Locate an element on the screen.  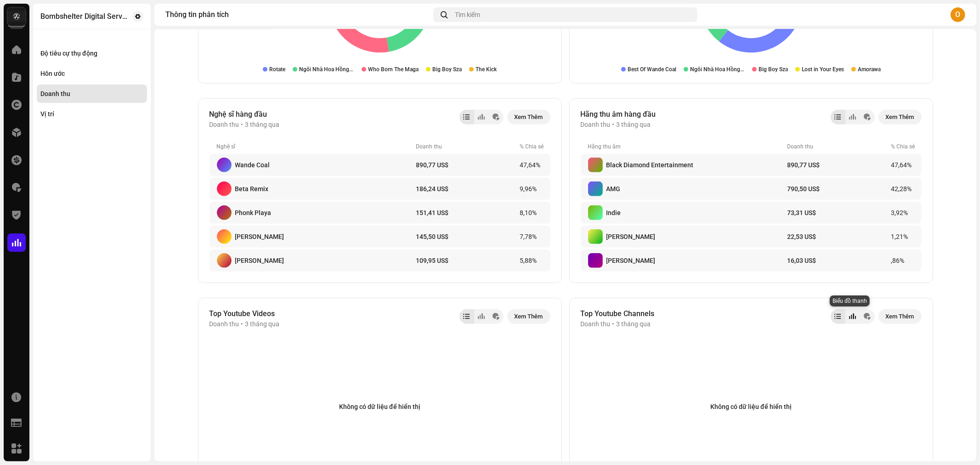
div: ,86% is located at coordinates (903, 260).